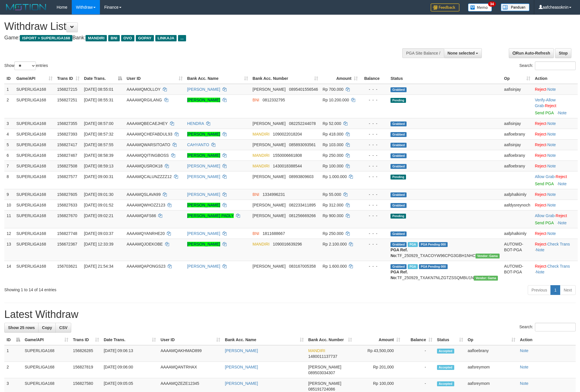 The width and height of the screenshot is (580, 392). What do you see at coordinates (128, 38) in the screenshot?
I see `span: OVO` at bounding box center [128, 38].